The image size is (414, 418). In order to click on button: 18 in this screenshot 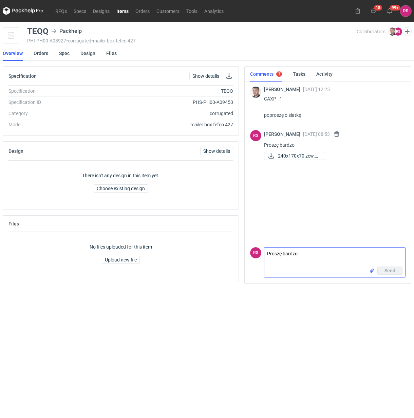, I will do `click(374, 11)`.